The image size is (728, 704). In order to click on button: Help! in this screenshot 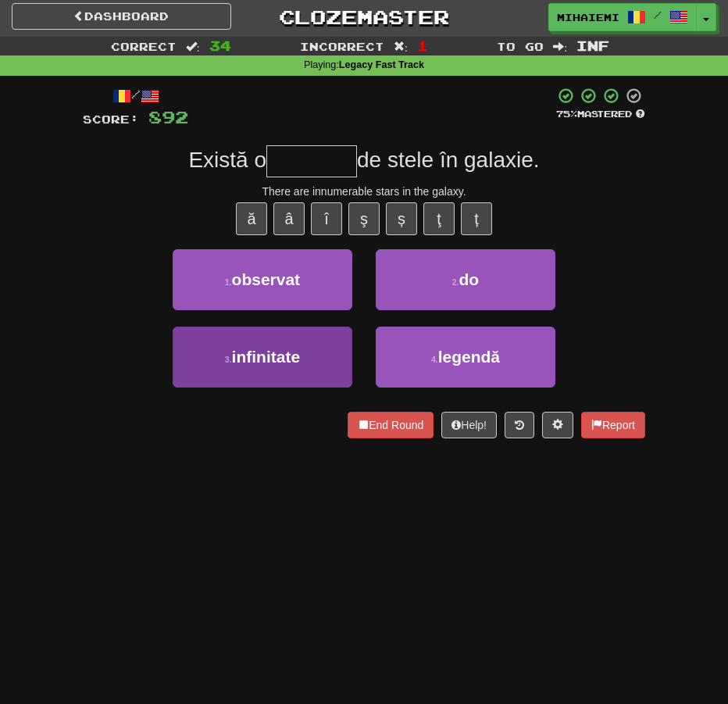, I will do `click(469, 425)`.